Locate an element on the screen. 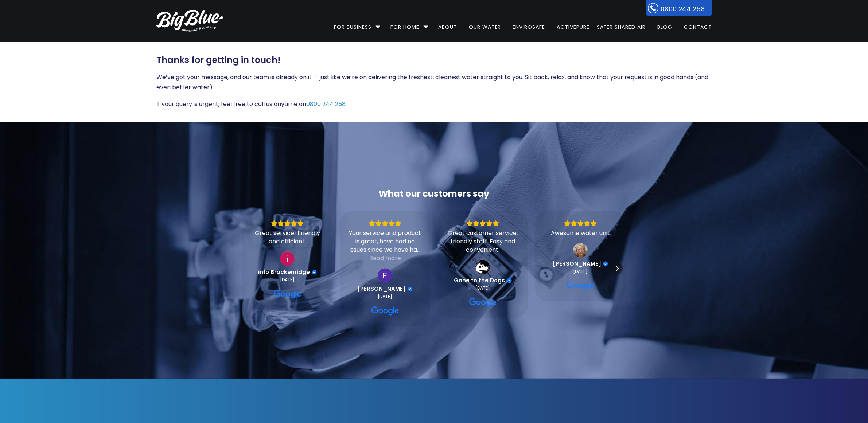 The height and width of the screenshot is (423, 868). a: Review by info Brackenridge is located at coordinates (287, 273).